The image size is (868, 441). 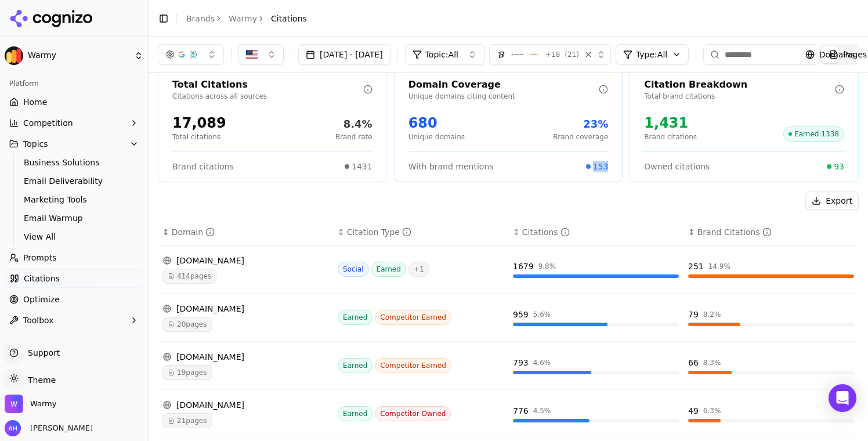 What do you see at coordinates (49, 429) in the screenshot?
I see `button: Open user button` at bounding box center [49, 429].